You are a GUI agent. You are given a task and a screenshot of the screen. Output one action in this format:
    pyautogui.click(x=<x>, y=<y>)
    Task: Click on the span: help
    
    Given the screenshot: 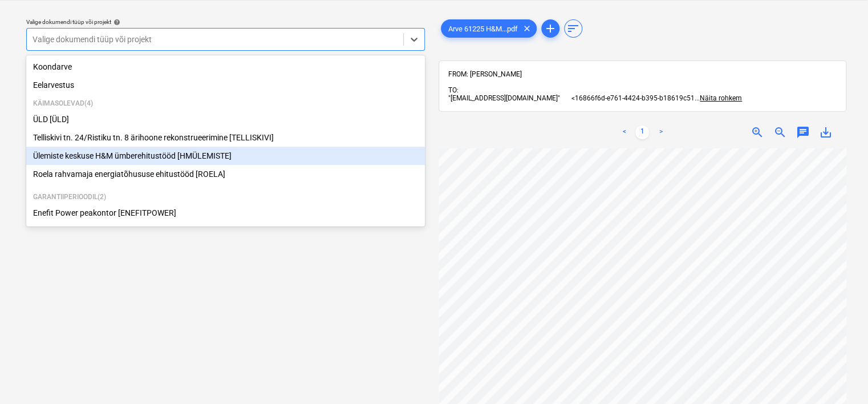 What is the action you would take?
    pyautogui.click(x=116, y=22)
    